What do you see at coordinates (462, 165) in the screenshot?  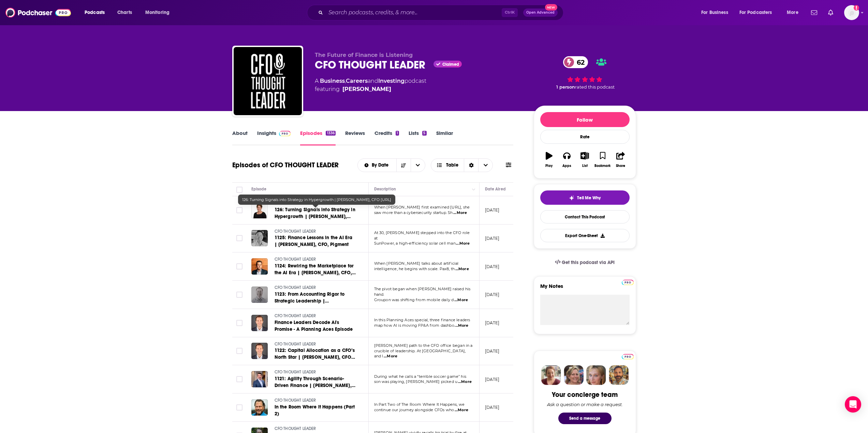 I see `h2: Choose View` at bounding box center [462, 165].